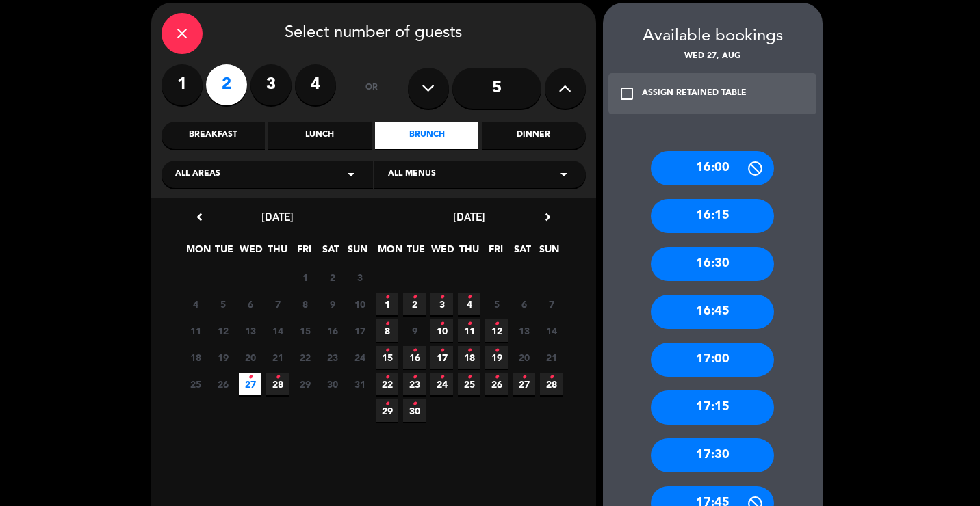 This screenshot has width=980, height=506. I want to click on div: Available bookings, so click(713, 36).